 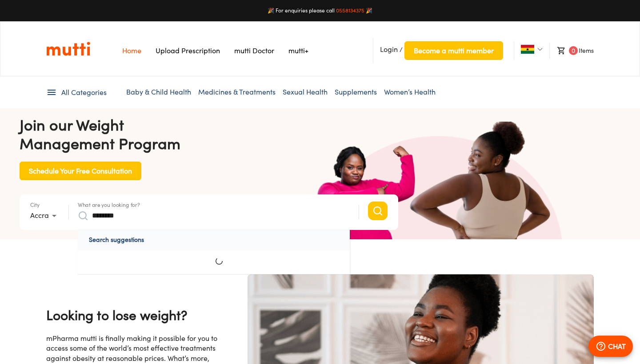 I want to click on img: Dropdown, so click(x=540, y=49).